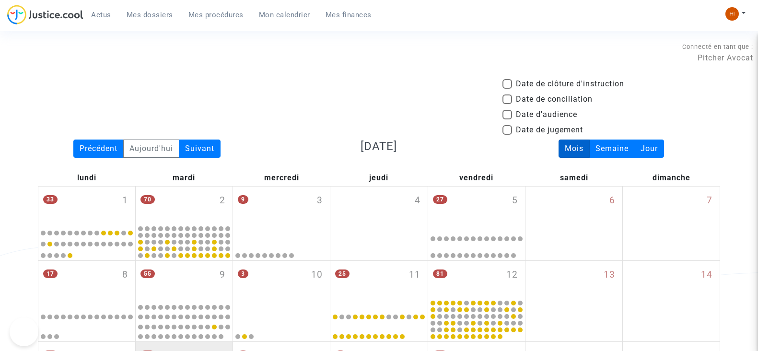  Describe the element at coordinates (101, 15) in the screenshot. I see `span: Actus` at that location.